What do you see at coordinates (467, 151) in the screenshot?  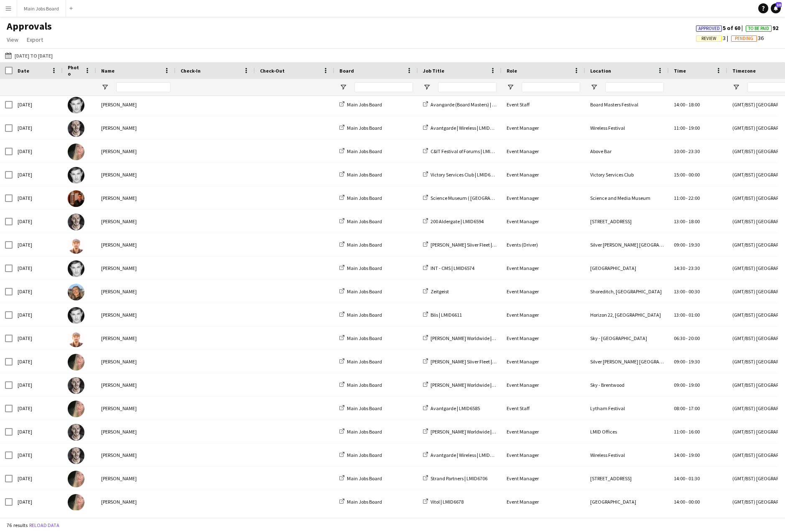 I see `span: C&IT Festival of Forums | LMID6493` at bounding box center [467, 151].